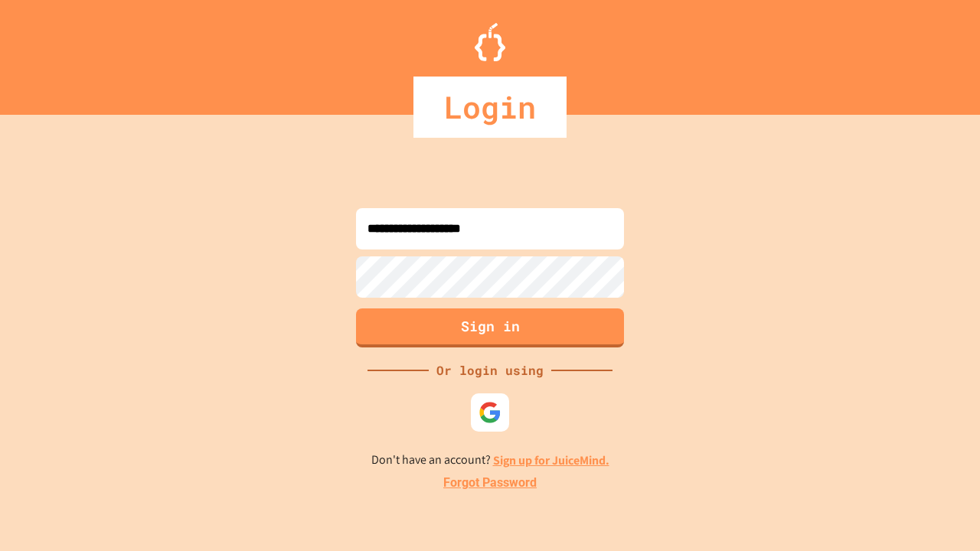  I want to click on img: google-icon.svg, so click(490, 412).